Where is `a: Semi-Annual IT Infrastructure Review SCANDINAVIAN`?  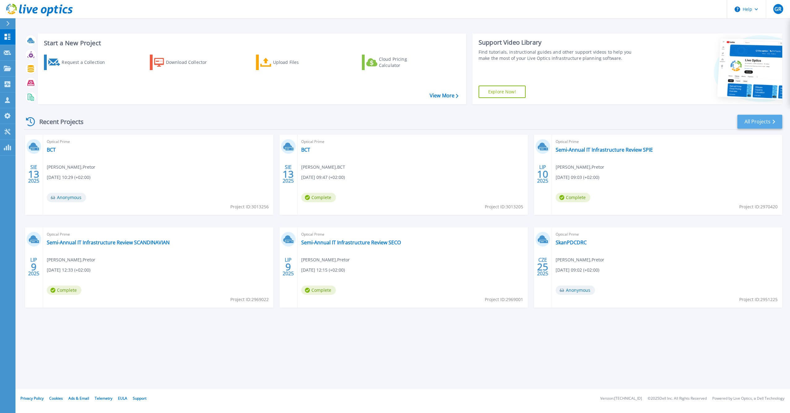 a: Semi-Annual IT Infrastructure Review SCANDINAVIAN is located at coordinates (108, 242).